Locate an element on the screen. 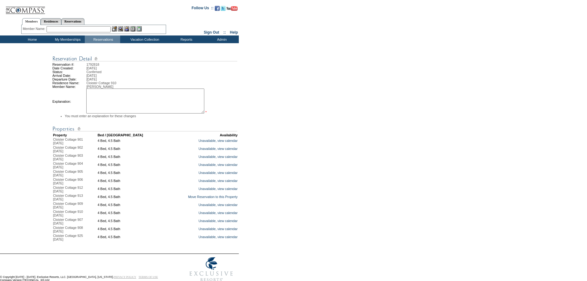 This screenshot has height=281, width=587. div: Member Name: is located at coordinates (35, 29).